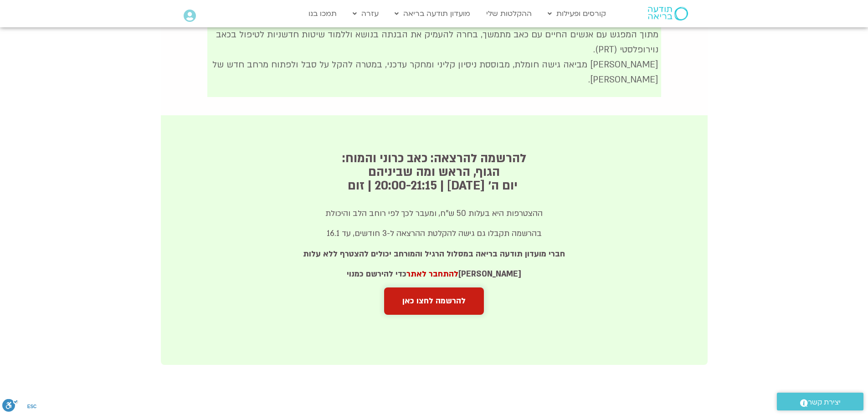 This screenshot has width=868, height=415. I want to click on img: תודעה בריאה, so click(668, 14).